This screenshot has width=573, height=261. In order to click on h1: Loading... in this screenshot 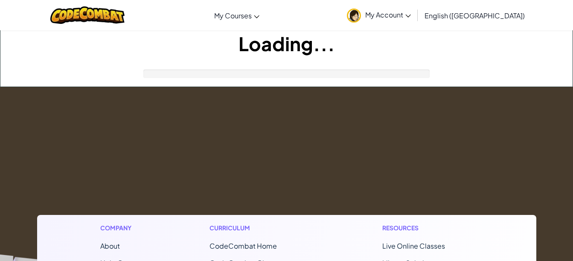, I will do `click(286, 44)`.